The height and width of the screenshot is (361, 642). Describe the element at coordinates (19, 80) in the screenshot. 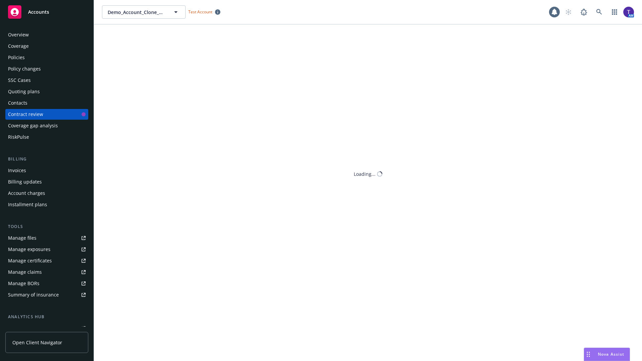

I see `div: SSC Cases` at that location.